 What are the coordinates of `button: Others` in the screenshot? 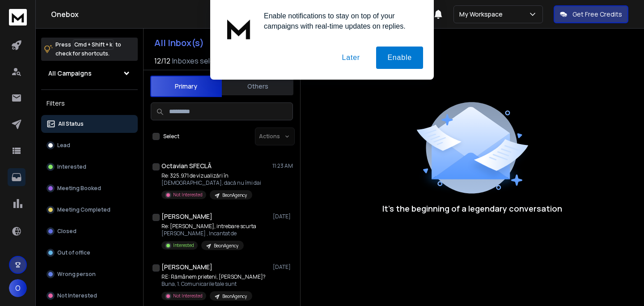 It's located at (258, 86).